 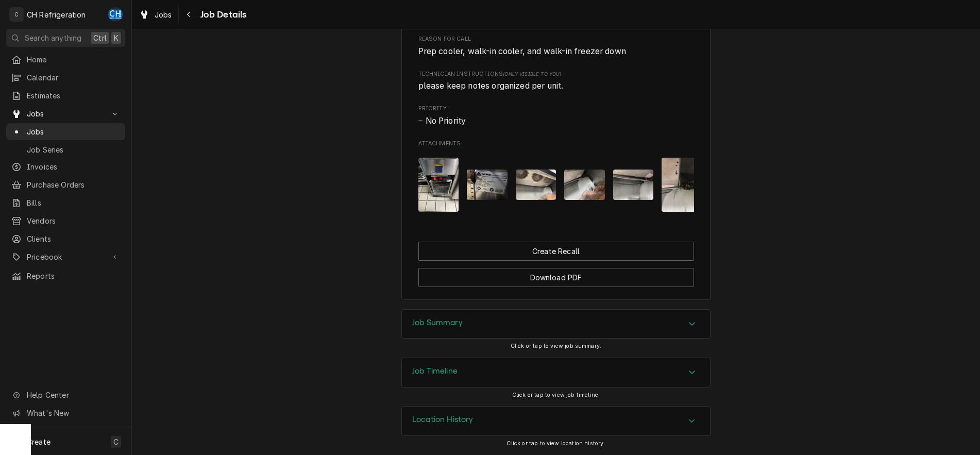 What do you see at coordinates (556, 324) in the screenshot?
I see `div: Job Summary` at bounding box center [556, 324].